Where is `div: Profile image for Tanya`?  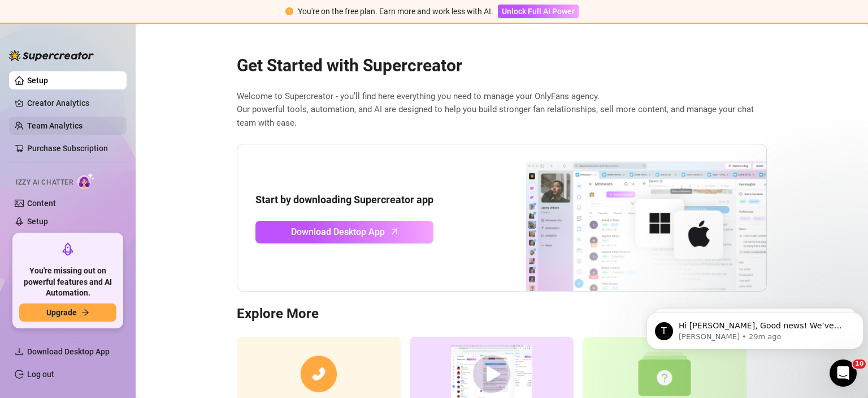 div: Profile image for Tanya is located at coordinates (22, 43).